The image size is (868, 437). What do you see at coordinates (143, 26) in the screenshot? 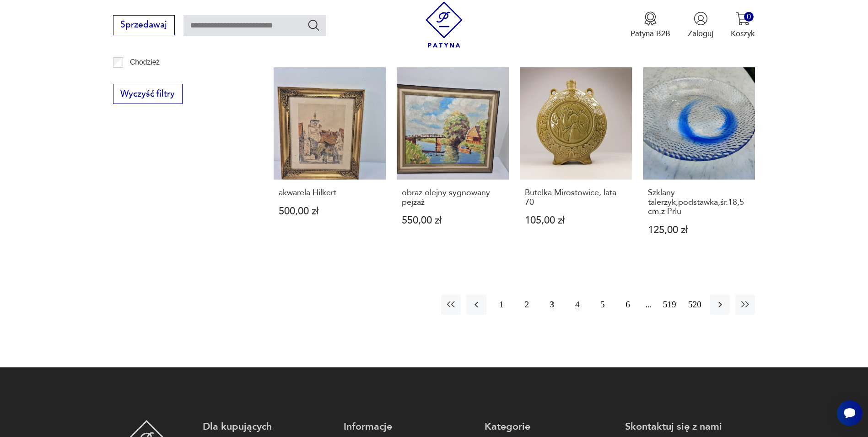
I see `a: Sprzedawaj` at bounding box center [143, 26].